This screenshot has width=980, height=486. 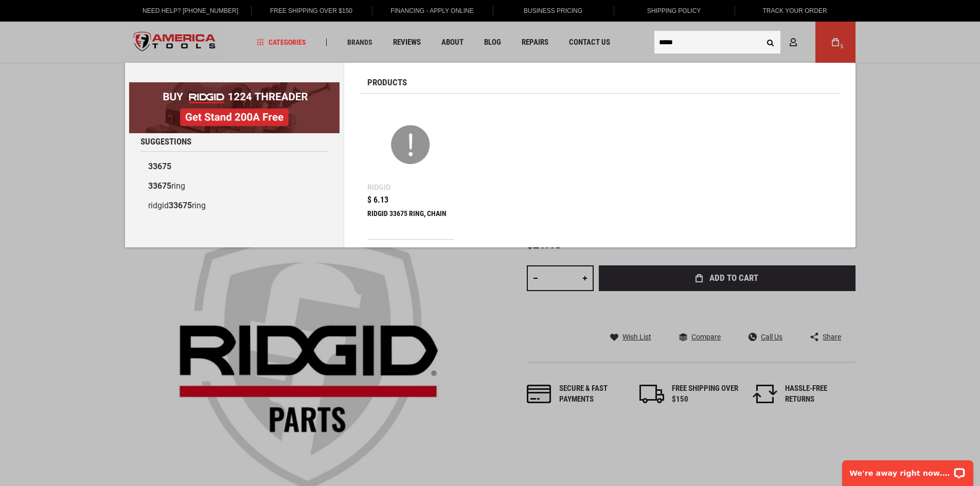 I want to click on a: ridgid33675ring, so click(x=234, y=206).